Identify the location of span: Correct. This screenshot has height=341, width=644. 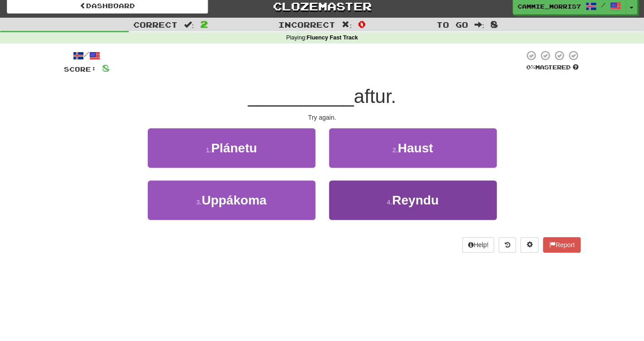
(156, 25).